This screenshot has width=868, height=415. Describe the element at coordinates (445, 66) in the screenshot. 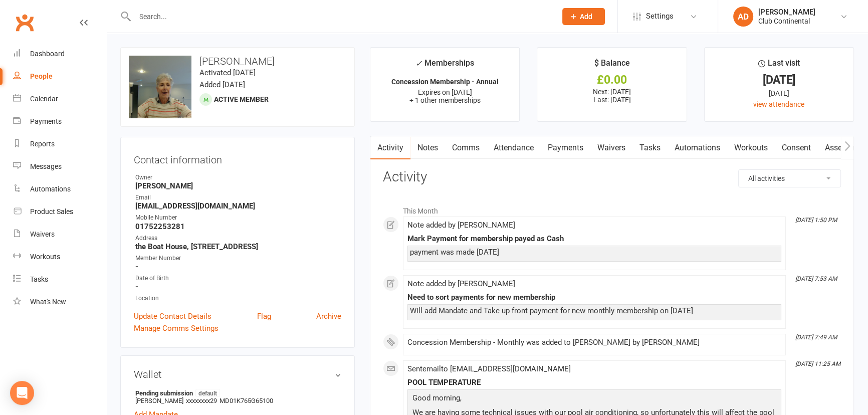

I see `div: Memberships` at that location.